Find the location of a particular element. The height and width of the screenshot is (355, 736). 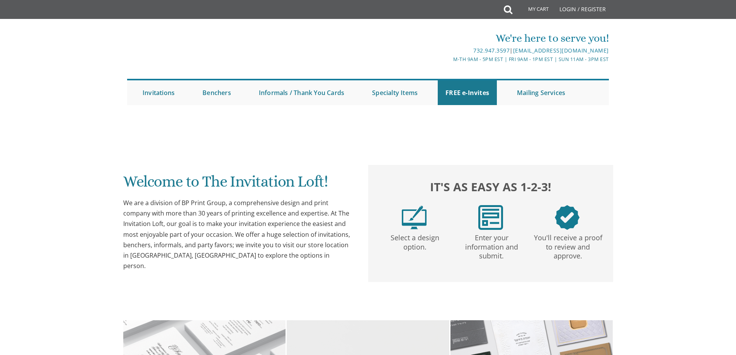

a: Invitations is located at coordinates (158, 93).